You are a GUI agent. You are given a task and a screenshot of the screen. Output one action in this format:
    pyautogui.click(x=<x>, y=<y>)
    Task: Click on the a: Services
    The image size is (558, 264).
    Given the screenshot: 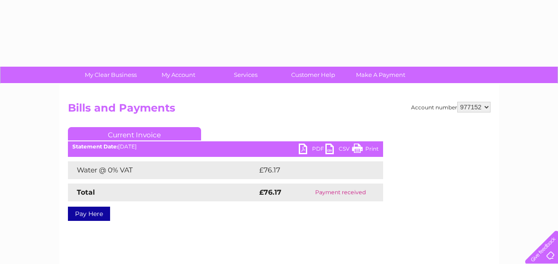 What is the action you would take?
    pyautogui.click(x=246, y=75)
    